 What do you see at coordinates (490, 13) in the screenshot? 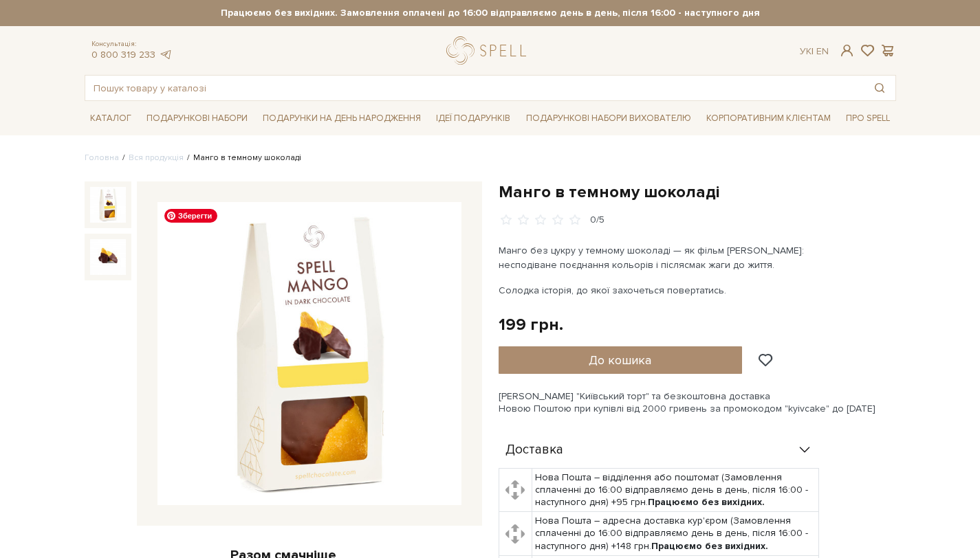
I see `strong: Працюємо без вихідних. Замовлення оплачені до 16:00 відправляємо день в день, після 16:00 - насту...` at bounding box center [490, 13].